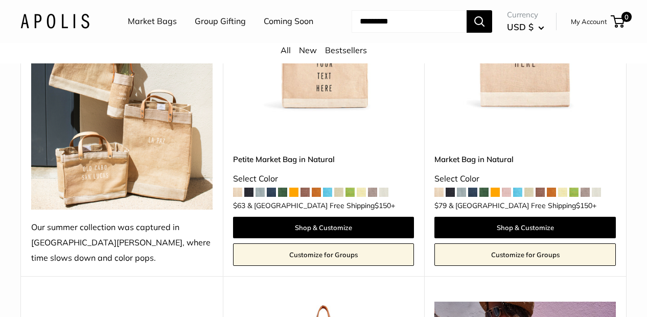 The image size is (647, 317). What do you see at coordinates (520, 27) in the screenshot?
I see `span: USD $` at bounding box center [520, 27].